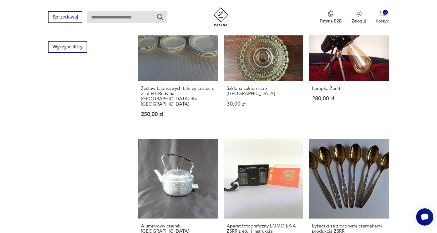  I want to click on img: Patyna - sklep z meblami i dekoracjami vintage, so click(221, 17).